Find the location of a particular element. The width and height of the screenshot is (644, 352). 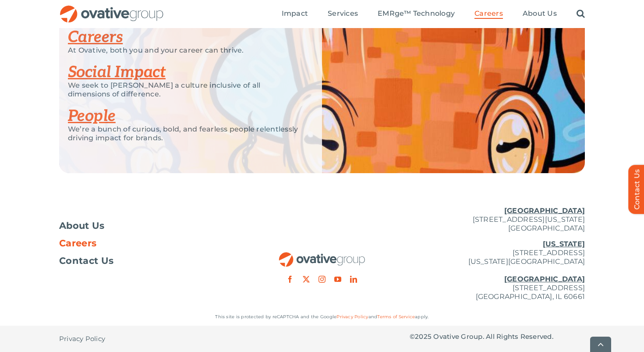

span: EMRge™ Technology is located at coordinates (416, 14).